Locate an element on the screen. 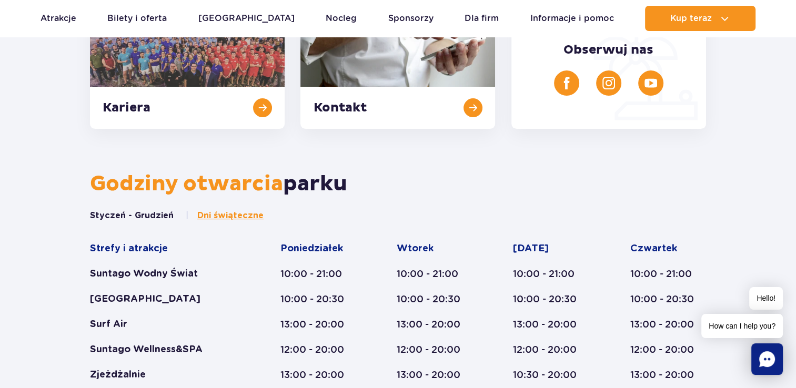 The height and width of the screenshot is (388, 796). span: Hello! is located at coordinates (766, 298).